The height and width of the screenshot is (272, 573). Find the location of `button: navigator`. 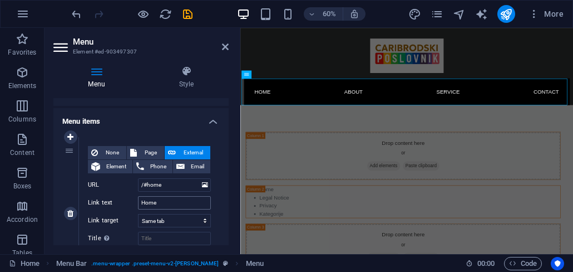

button: navigator is located at coordinates (460, 14).